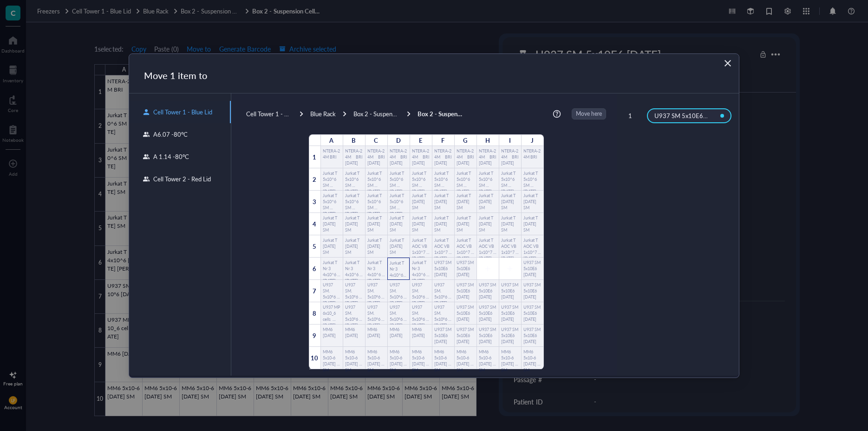 The image size is (868, 431). Describe the element at coordinates (180, 179) in the screenshot. I see `div: Cell Tower 2 - Red Lid` at that location.